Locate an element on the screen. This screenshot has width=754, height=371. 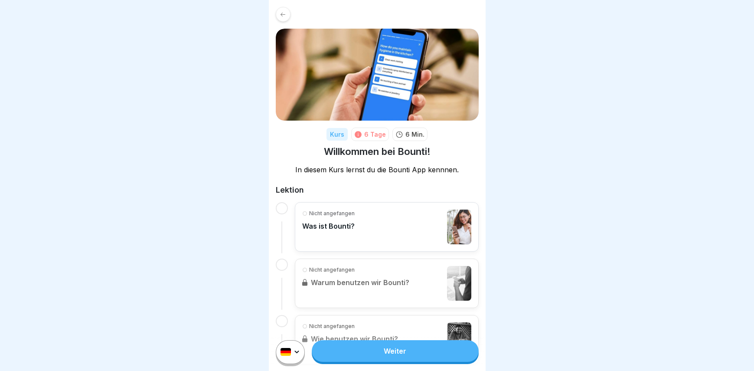
h2: Lektion is located at coordinates (377, 190).